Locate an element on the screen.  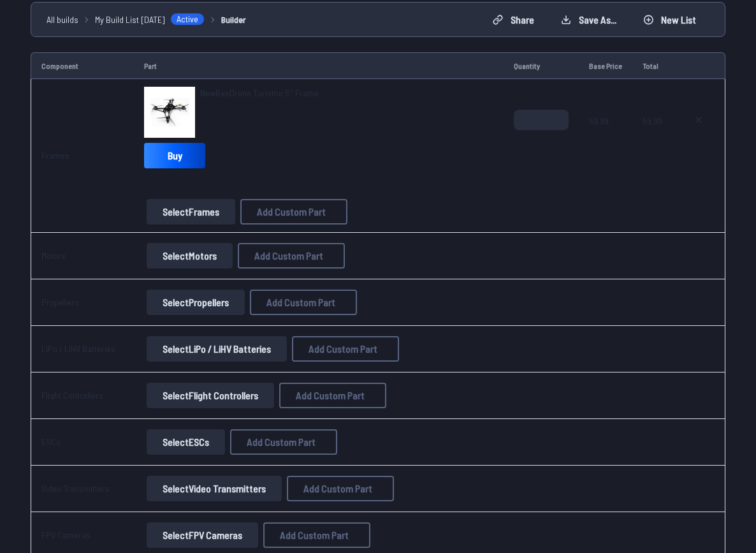
a: SelectPropellers is located at coordinates (196, 302).